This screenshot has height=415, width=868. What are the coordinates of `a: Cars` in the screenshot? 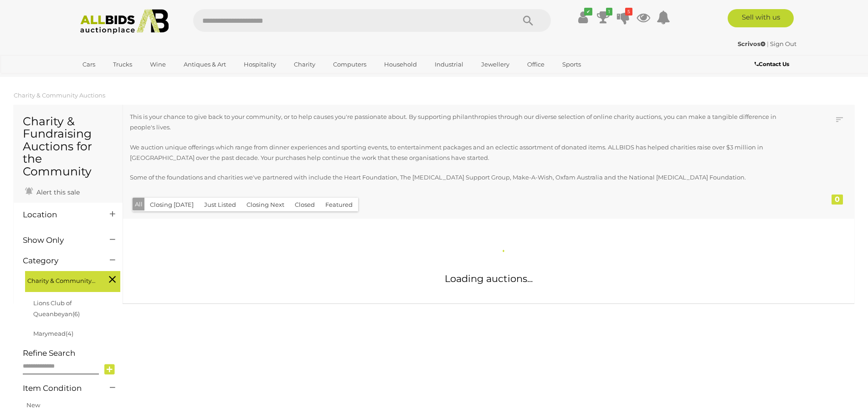 It's located at (89, 64).